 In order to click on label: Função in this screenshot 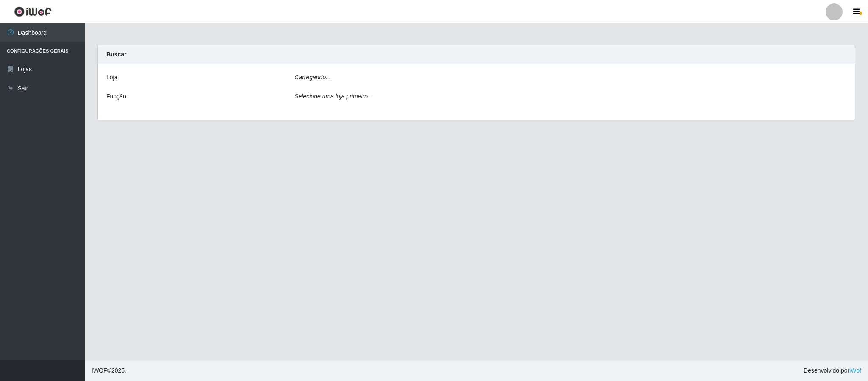, I will do `click(116, 97)`.